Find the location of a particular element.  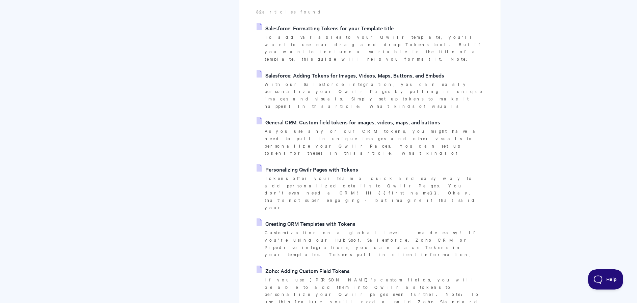

p: To add variables to your Qwilr template, you'll want to use our drag-and-drop Tokens tool. But if... is located at coordinates (374, 48).